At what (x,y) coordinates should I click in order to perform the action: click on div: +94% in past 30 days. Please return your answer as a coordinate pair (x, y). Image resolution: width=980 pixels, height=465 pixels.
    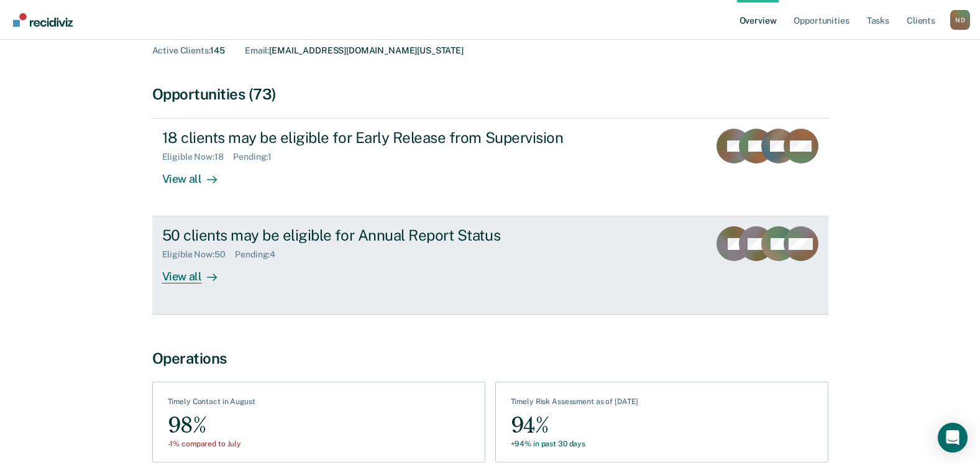
    Looking at the image, I should click on (575, 444).